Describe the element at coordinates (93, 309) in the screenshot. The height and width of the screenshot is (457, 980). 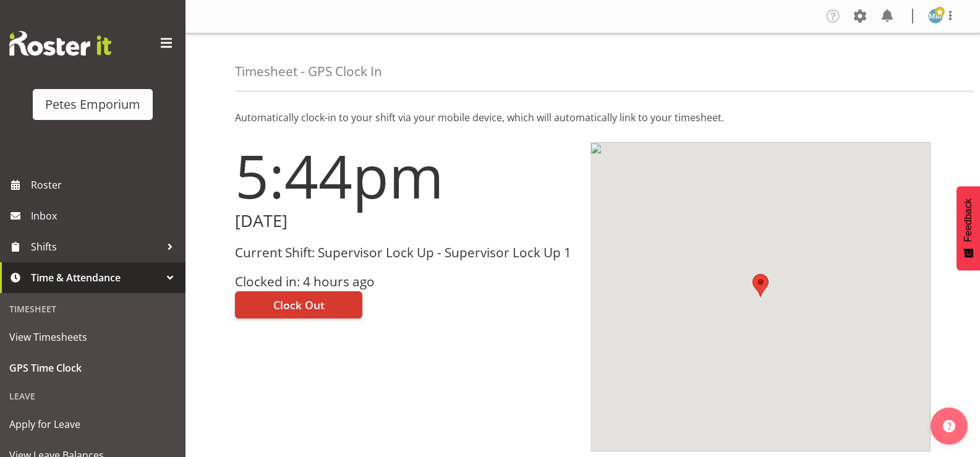
I see `div: Timesheet` at that location.